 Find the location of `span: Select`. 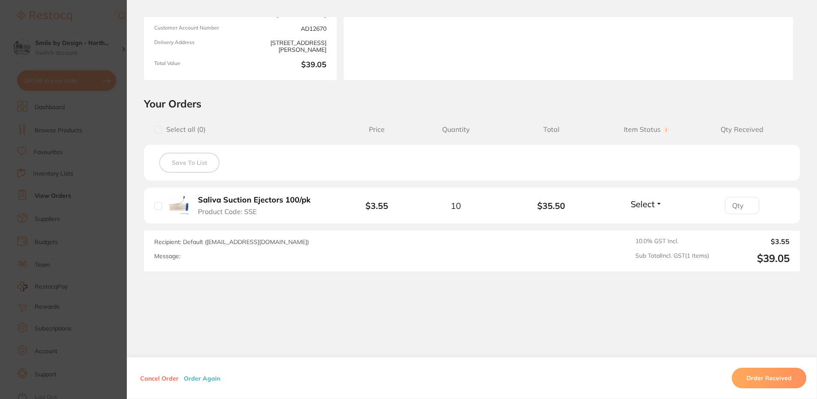

span: Select is located at coordinates (643, 204).